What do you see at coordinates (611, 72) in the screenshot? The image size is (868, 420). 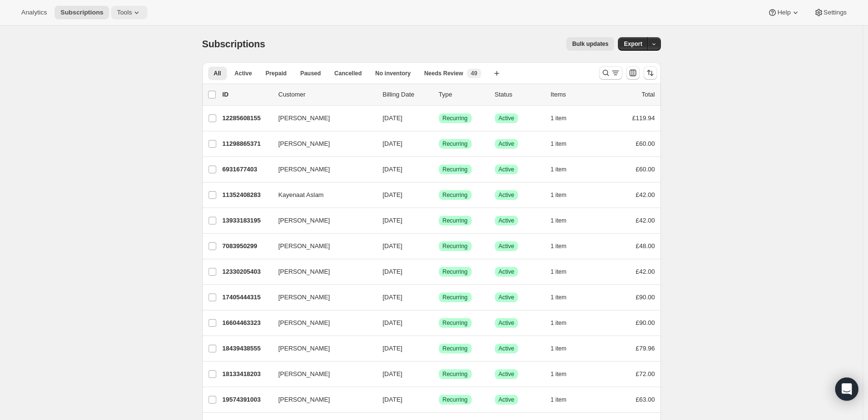 I see `button: Search and filter results` at bounding box center [611, 72].